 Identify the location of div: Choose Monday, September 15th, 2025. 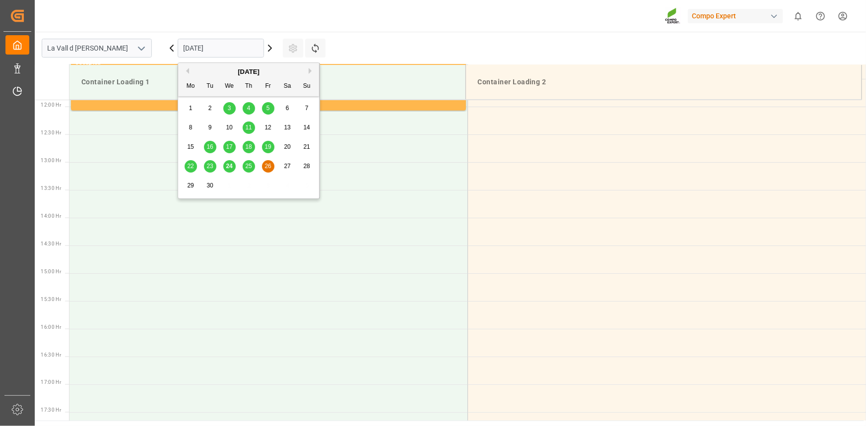
(191, 147).